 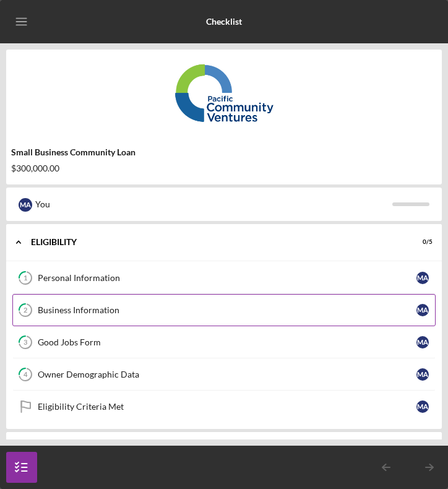 What do you see at coordinates (227, 406) in the screenshot?
I see `div: Eligibility Criteria Met` at bounding box center [227, 406].